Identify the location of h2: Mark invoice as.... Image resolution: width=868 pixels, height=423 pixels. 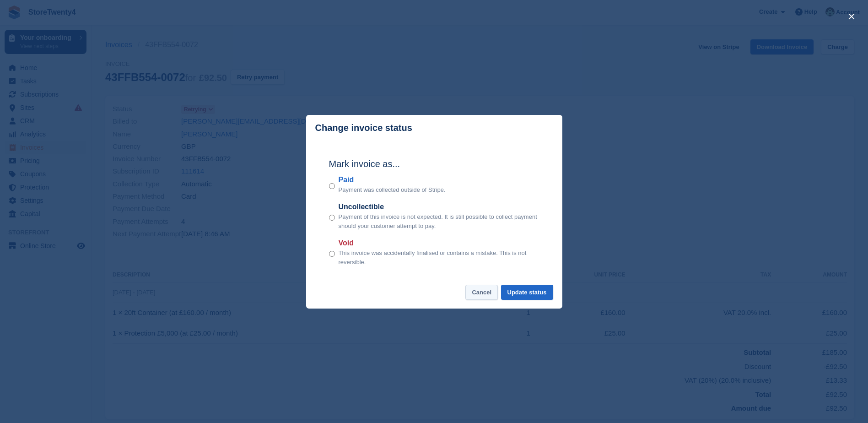
(434, 164).